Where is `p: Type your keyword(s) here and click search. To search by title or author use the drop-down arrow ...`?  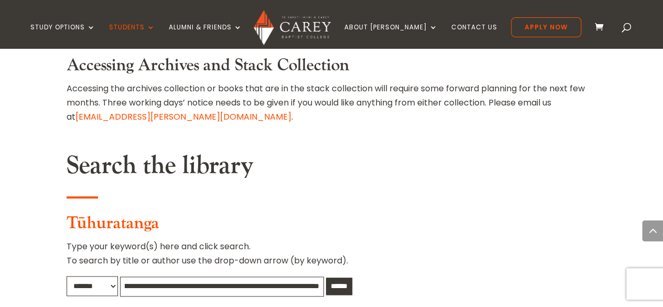
p: Type your keyword(s) here and click search. To search by title or author use the drop-down arrow ... is located at coordinates (332, 257).